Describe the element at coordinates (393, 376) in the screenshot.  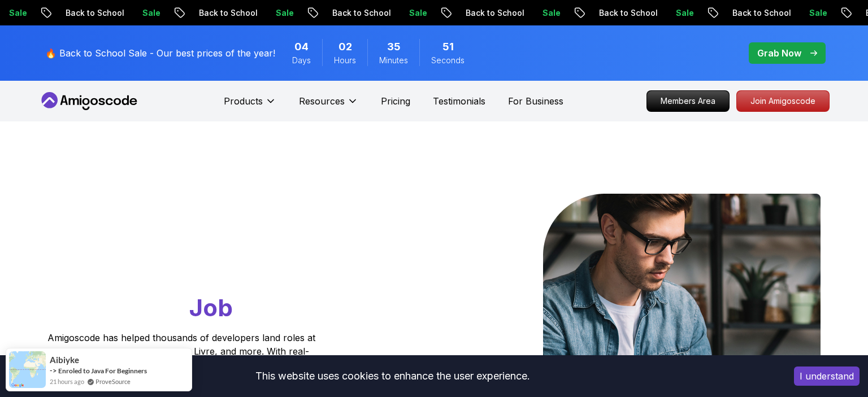
I see `div: This website uses cookies to enhance the user experience.` at that location.